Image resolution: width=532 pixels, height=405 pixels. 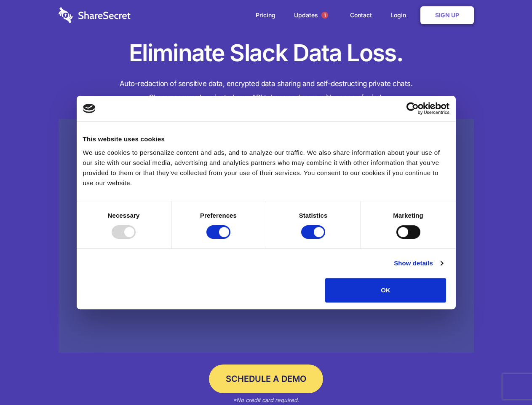 What do you see at coordinates (265, 15) in the screenshot?
I see `a: Pricing` at bounding box center [265, 15].